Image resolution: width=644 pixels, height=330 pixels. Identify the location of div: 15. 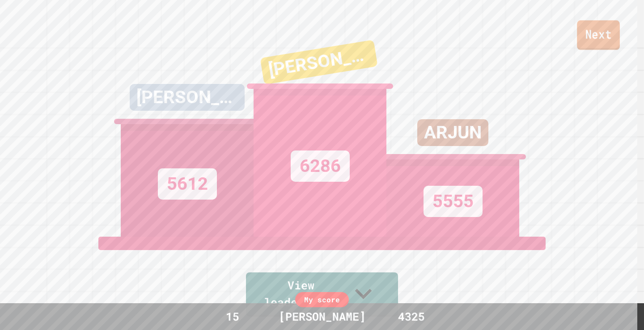
(233, 317).